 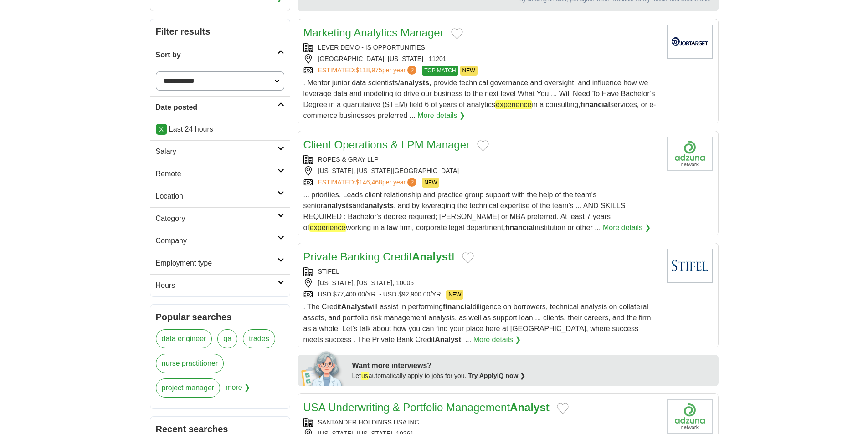 I want to click on h2: Sort by, so click(x=217, y=55).